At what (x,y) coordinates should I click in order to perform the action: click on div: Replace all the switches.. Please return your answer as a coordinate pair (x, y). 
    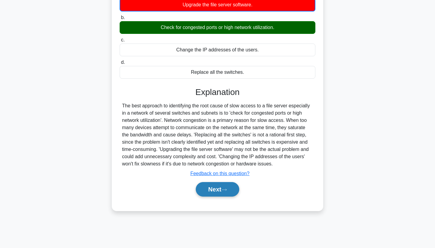
    Looking at the image, I should click on (218, 72).